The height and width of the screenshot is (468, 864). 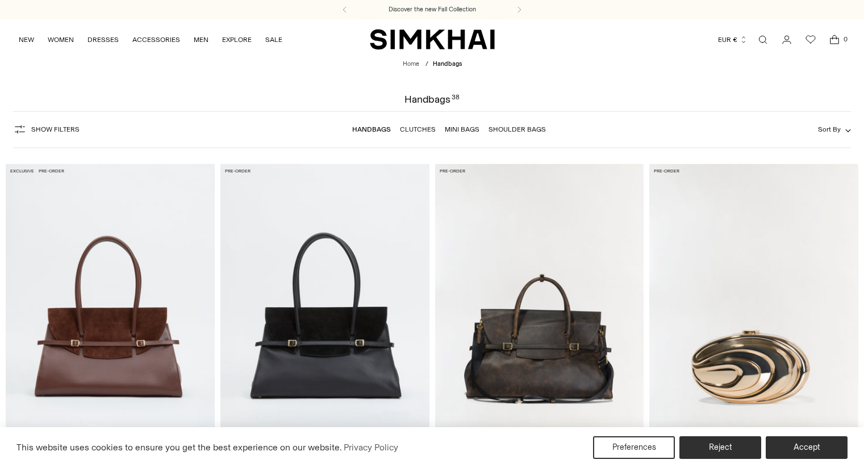 I want to click on span: Show Filters, so click(x=55, y=129).